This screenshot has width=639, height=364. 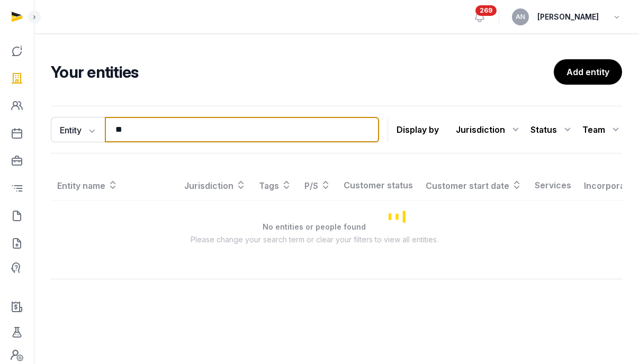 What do you see at coordinates (488, 130) in the screenshot?
I see `div: Jurisdiction` at bounding box center [488, 130].